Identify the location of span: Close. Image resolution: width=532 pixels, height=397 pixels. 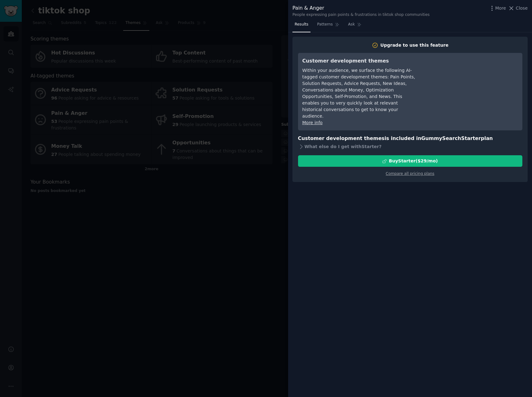
(522, 8).